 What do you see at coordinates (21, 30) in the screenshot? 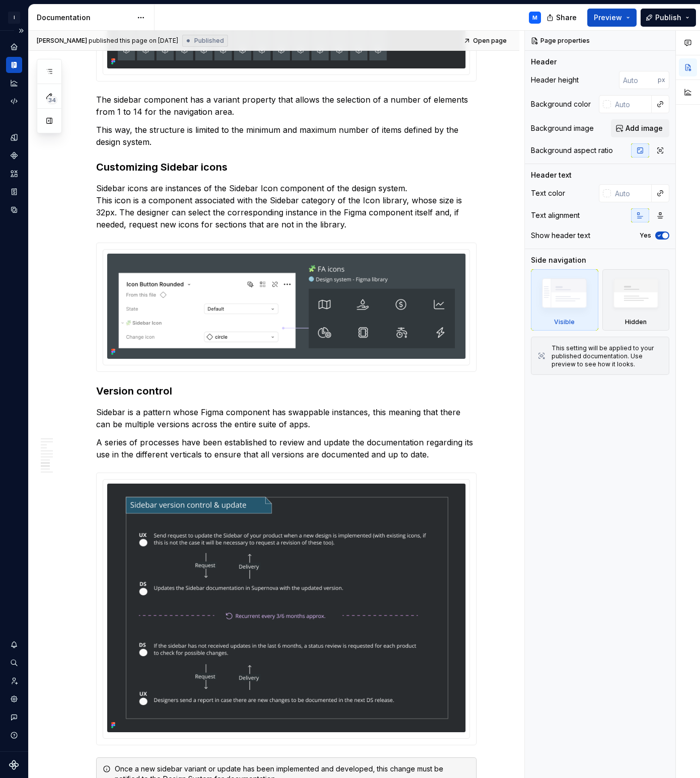
I see `button: Expand sidebar` at bounding box center [21, 30].